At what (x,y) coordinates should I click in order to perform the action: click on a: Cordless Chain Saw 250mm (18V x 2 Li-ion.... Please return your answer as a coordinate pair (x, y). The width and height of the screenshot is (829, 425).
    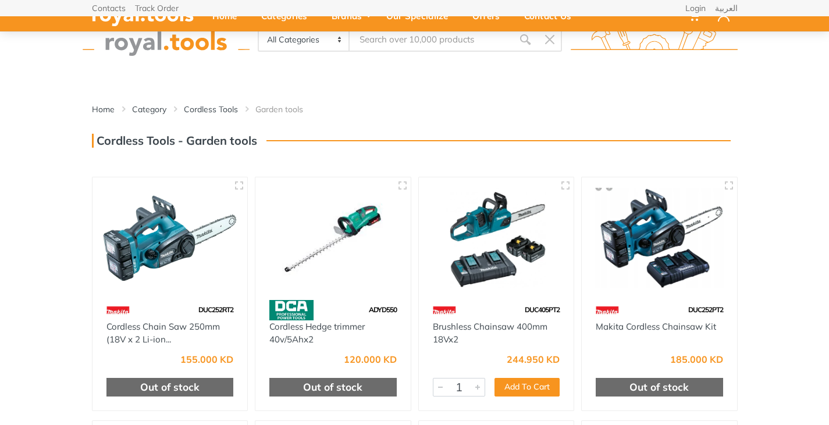
    Looking at the image, I should click on (163, 333).